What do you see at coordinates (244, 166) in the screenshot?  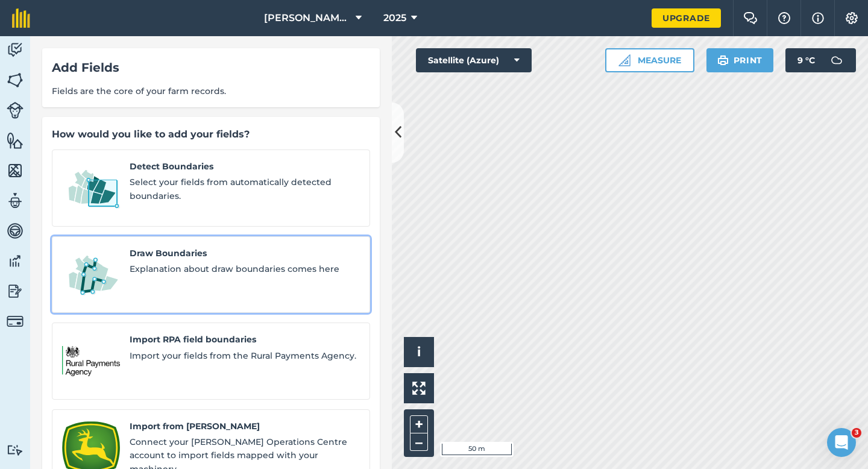 I see `span: Detect Boundaries` at bounding box center [244, 166].